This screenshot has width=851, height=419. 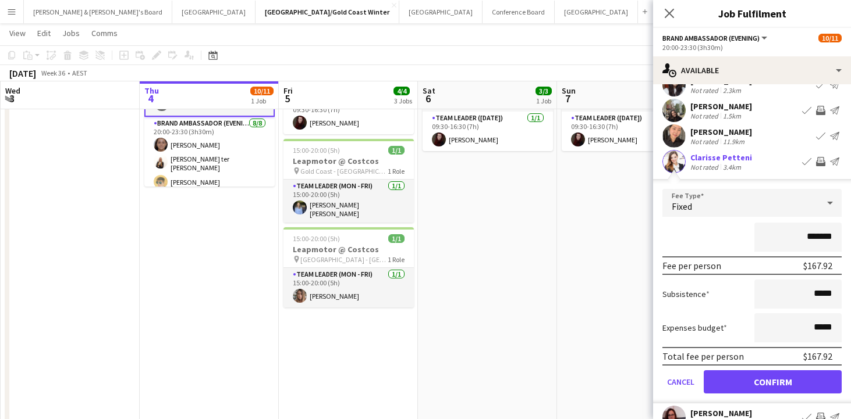 I want to click on span: Sun, so click(x=568, y=91).